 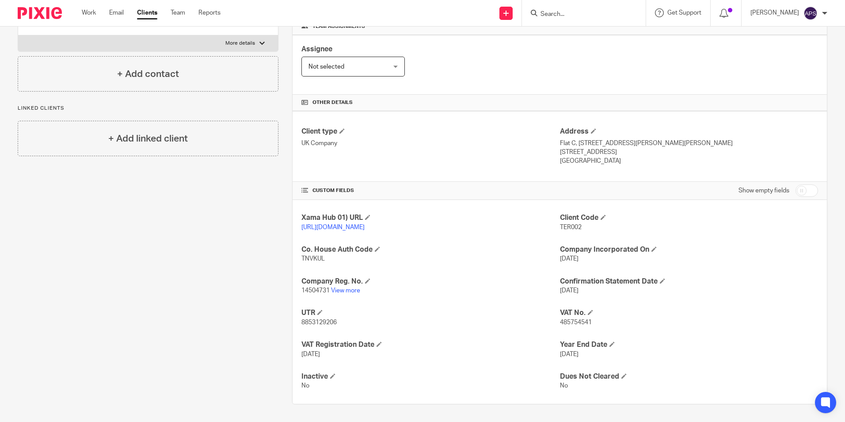 What do you see at coordinates (313, 259) in the screenshot?
I see `span: TNVKUL` at bounding box center [313, 259].